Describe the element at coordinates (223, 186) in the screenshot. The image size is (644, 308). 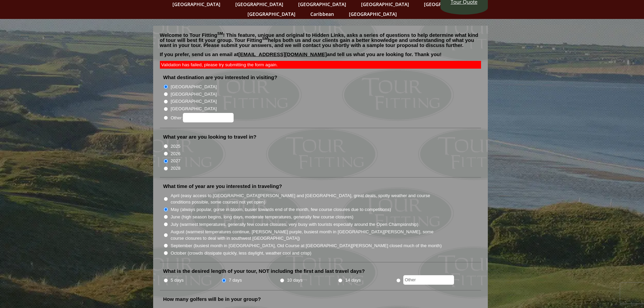
I see `label: What time of year are you interested in traveling?` at that location.